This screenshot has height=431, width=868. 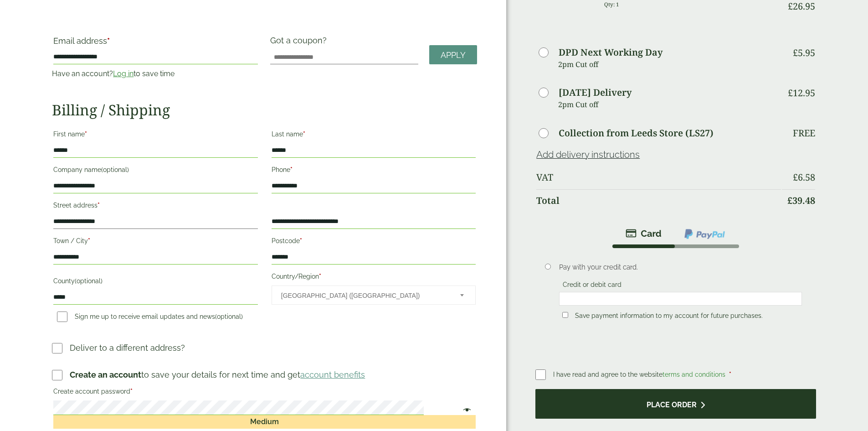 I want to click on a: terms and conditions, so click(x=694, y=375).